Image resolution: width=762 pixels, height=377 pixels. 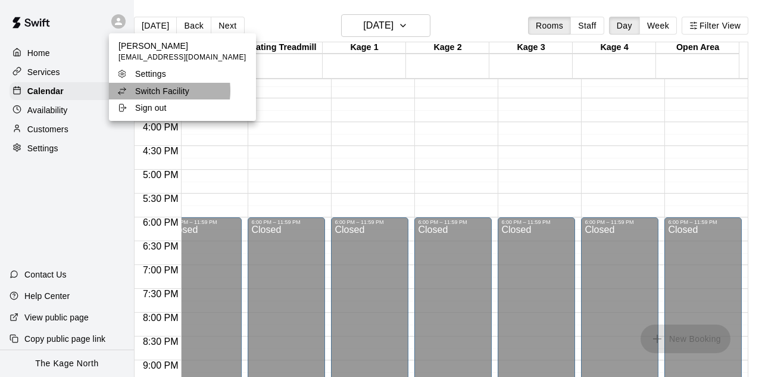 I want to click on p: Settings, so click(x=151, y=74).